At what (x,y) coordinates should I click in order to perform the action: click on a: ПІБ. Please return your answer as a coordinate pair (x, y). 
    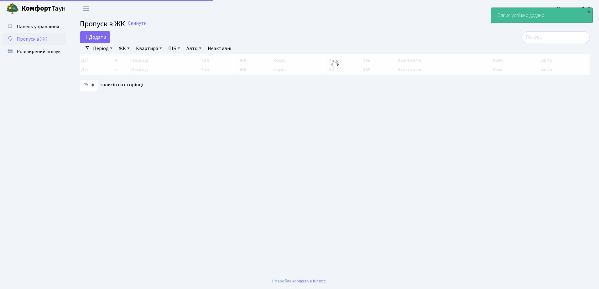
    Looking at the image, I should click on (174, 49).